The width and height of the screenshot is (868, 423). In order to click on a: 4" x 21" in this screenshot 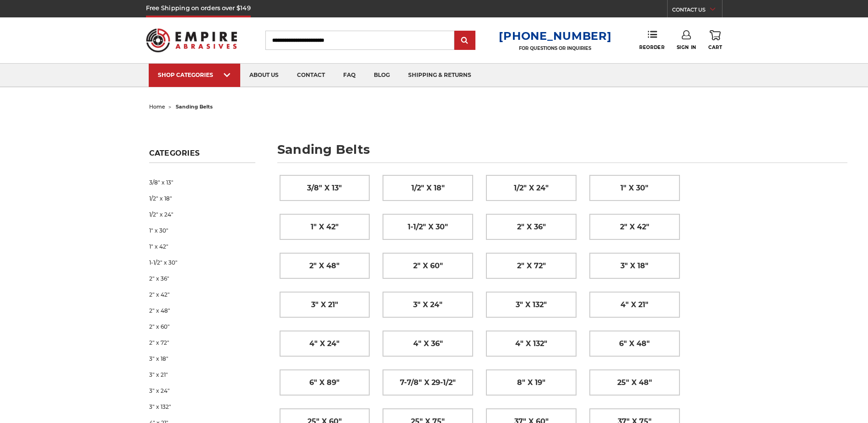, I will do `click(634, 305)`.